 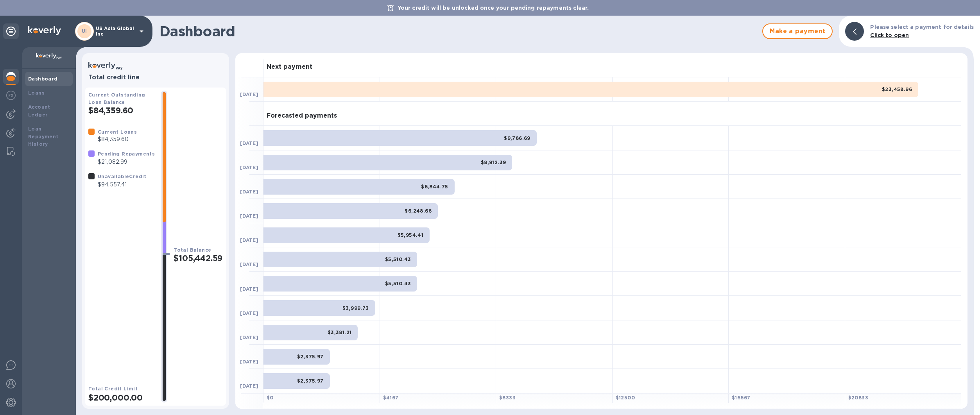 What do you see at coordinates (155, 77) in the screenshot?
I see `h3: Total credit line` at bounding box center [155, 77].